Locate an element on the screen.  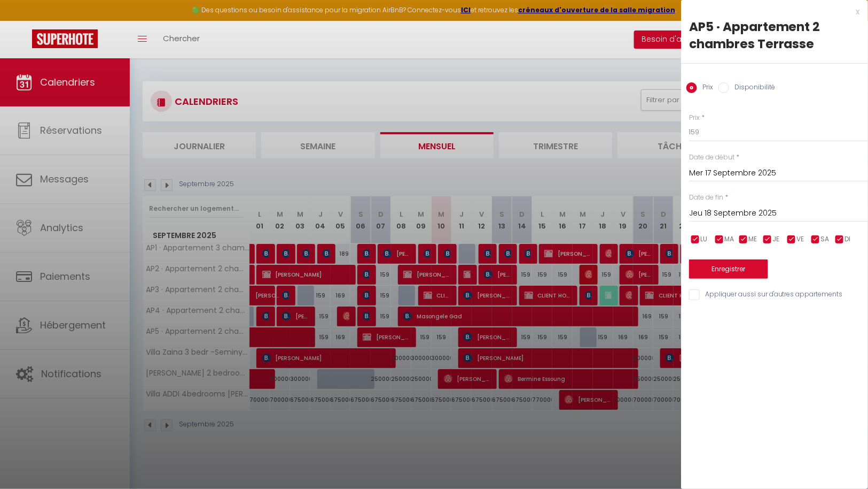
span: JE is located at coordinates (776, 239).